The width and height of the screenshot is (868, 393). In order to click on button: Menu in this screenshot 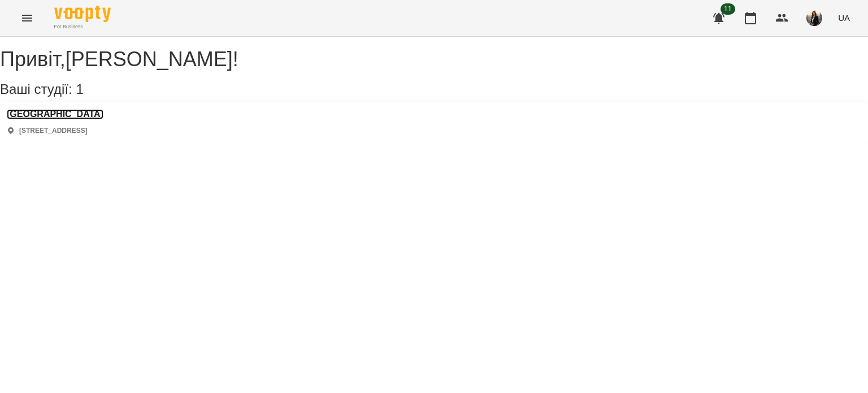, I will do `click(27, 18)`.